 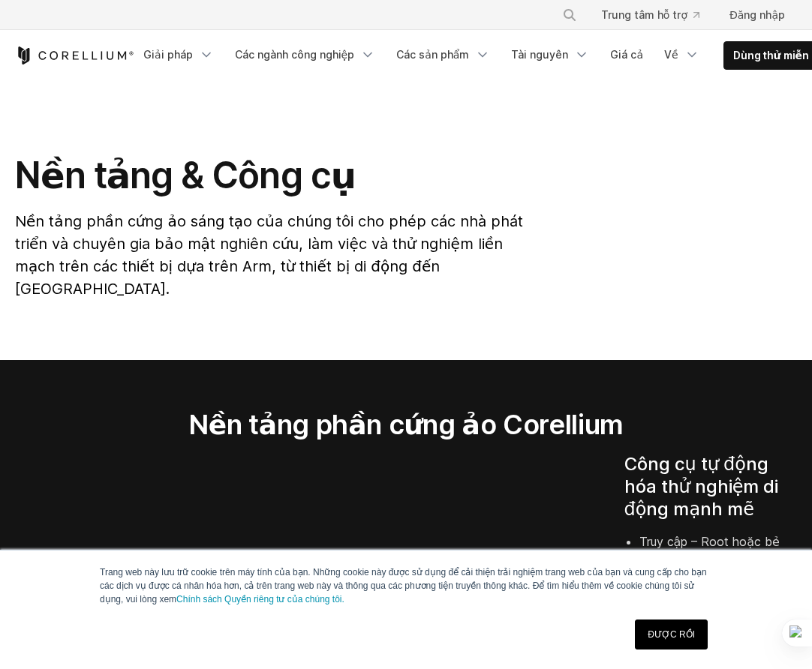 What do you see at coordinates (757, 15) in the screenshot?
I see `font: Đăng nhập` at bounding box center [757, 15].